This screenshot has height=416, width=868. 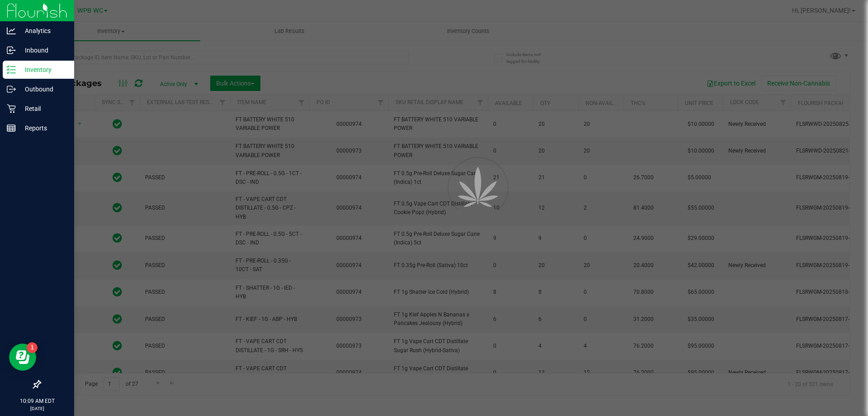 I want to click on inline-svg: Reports, so click(x=11, y=128).